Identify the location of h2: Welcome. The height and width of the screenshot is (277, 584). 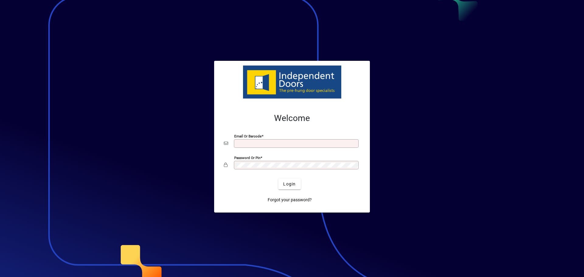
(292, 118).